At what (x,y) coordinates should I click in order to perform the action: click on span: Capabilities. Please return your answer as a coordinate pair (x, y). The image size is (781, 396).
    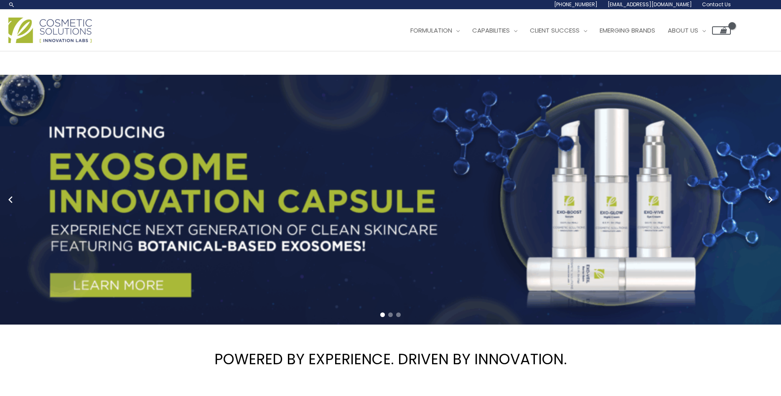
    Looking at the image, I should click on (491, 30).